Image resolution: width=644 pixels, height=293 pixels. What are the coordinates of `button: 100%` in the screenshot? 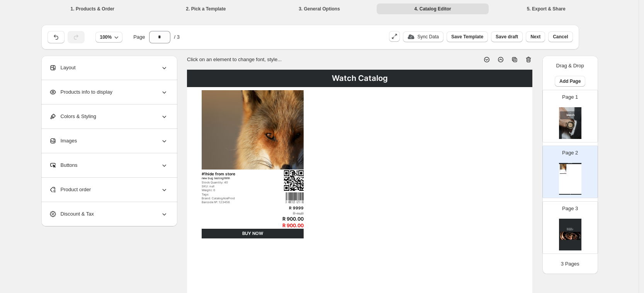 It's located at (109, 37).